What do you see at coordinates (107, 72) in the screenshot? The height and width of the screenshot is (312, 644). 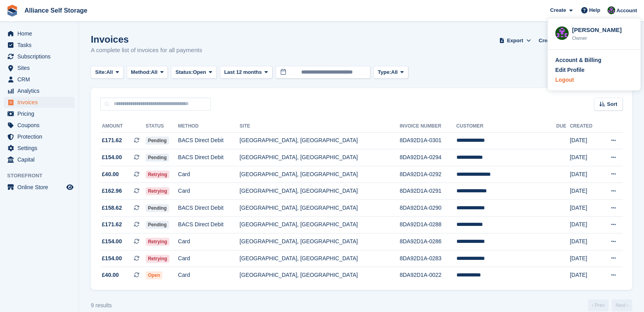 I see `button: Site: All` at bounding box center [107, 72].